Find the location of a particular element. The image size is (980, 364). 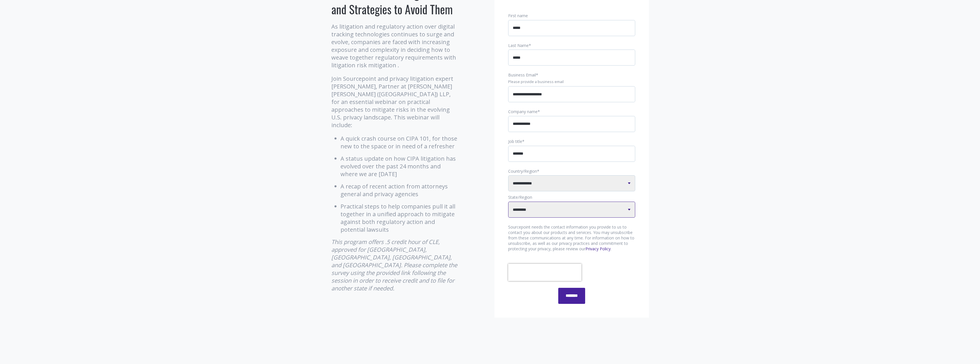

span: State/Region is located at coordinates (520, 197).